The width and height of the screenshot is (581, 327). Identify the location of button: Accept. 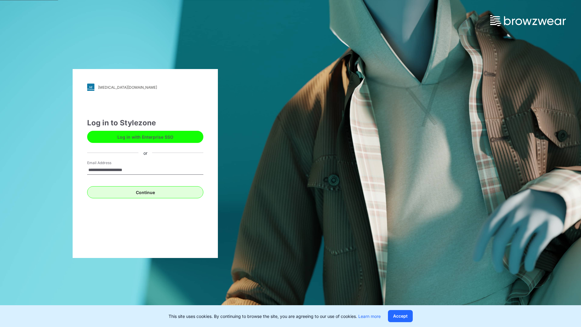
(400, 316).